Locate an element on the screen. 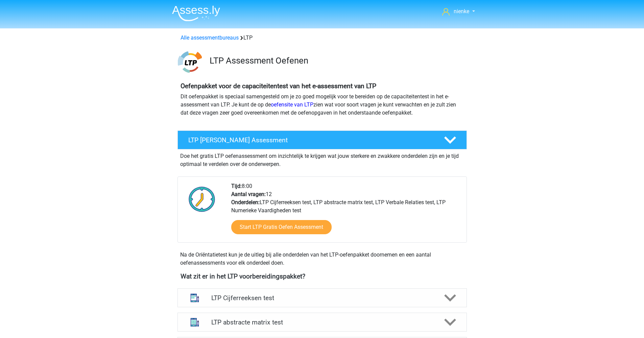 This screenshot has width=644, height=338. div: LTP is located at coordinates (322, 38).